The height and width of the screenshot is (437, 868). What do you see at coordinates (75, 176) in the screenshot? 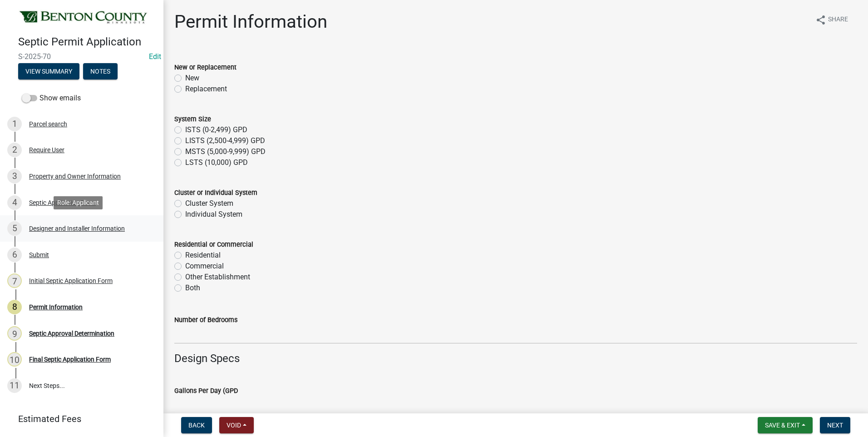
I see `div: Property and Owner Information` at bounding box center [75, 176].